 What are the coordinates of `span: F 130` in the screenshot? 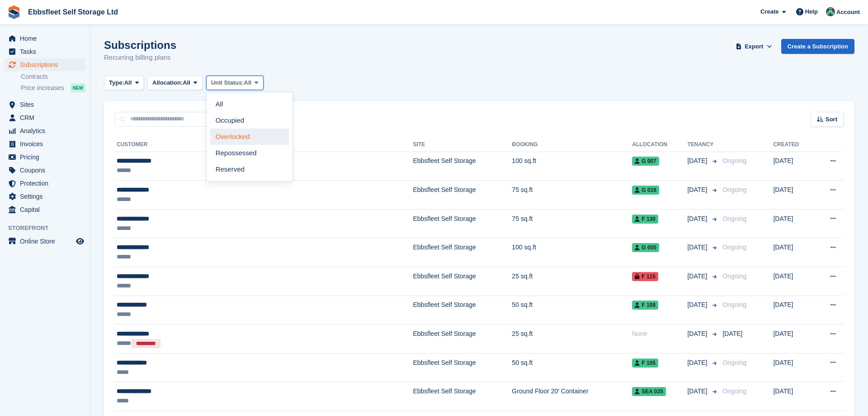 It's located at (645, 219).